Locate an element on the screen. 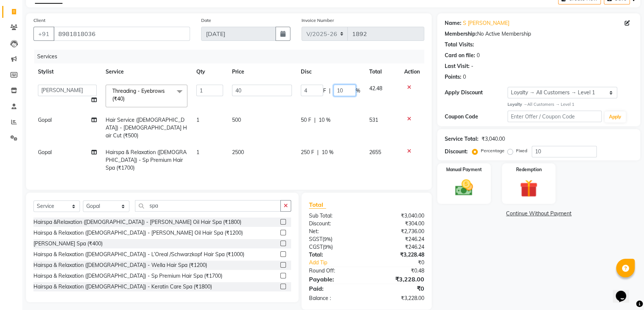 The image size is (644, 310). th: Disc is located at coordinates (330, 71).